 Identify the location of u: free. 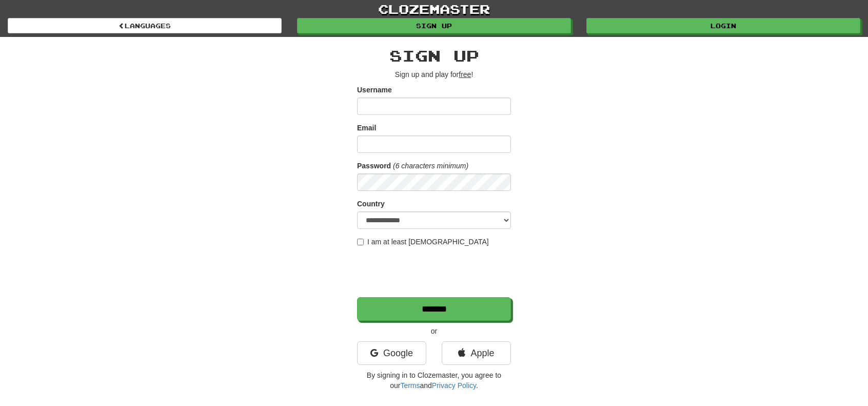
(465, 75).